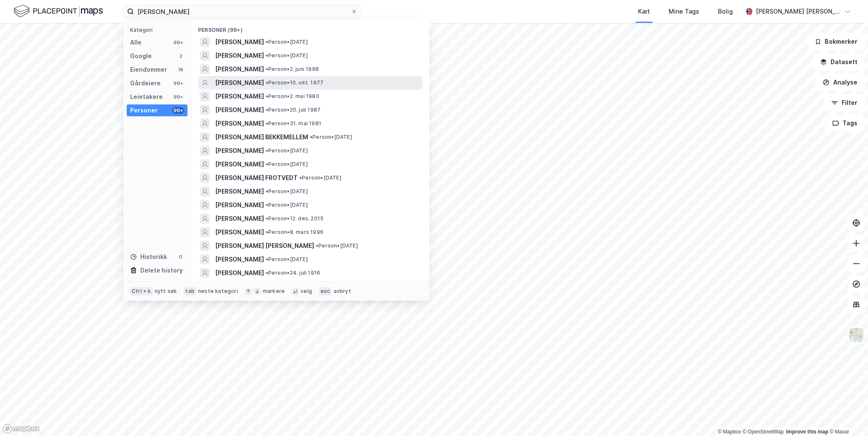 This screenshot has width=868, height=436. I want to click on div: Ctrl + k, so click(142, 291).